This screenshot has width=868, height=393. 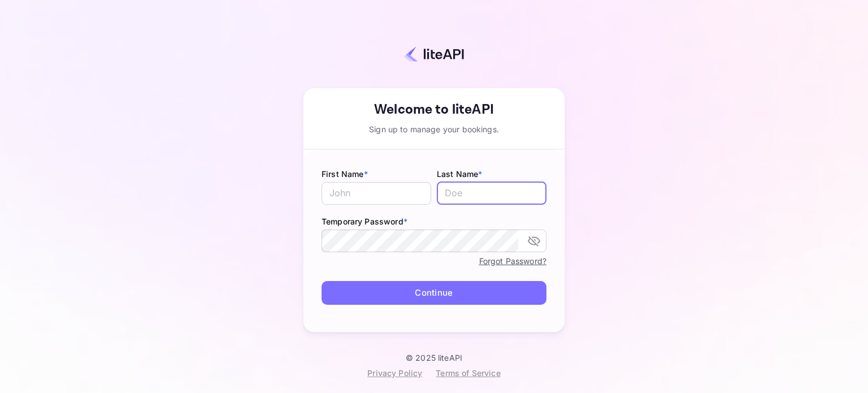 I want to click on label: First Name, so click(x=376, y=173).